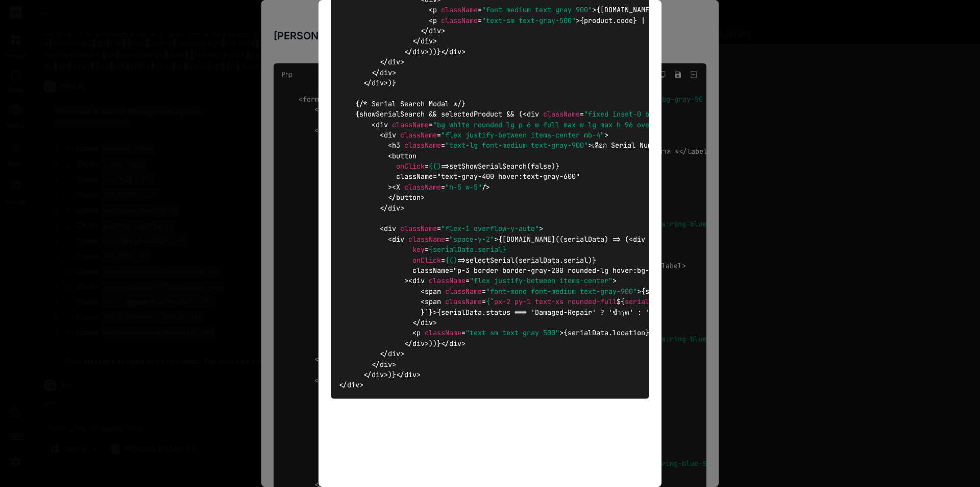 The width and height of the screenshot is (980, 487). What do you see at coordinates (739, 115) in the screenshot?
I see `span: "fixed inset-0 bg-black bg-opacity-50 flex items-center justify-center z-60"` at bounding box center [739, 115].